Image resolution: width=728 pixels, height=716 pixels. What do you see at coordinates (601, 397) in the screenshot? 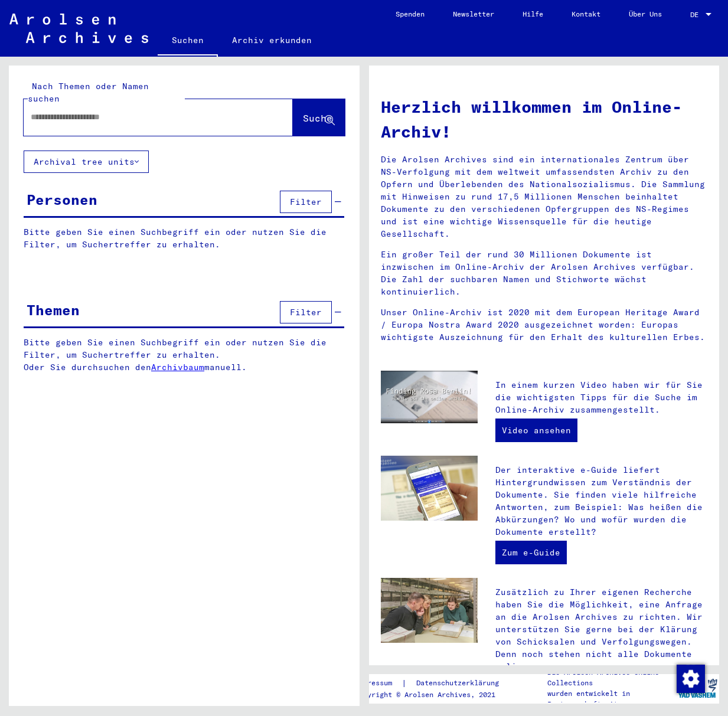
I see `p: In einem kurzen Video haben wir für Sie die wichtigsten Tipps für die Suche im Online-Archiv zusa...` at bounding box center [601, 397].